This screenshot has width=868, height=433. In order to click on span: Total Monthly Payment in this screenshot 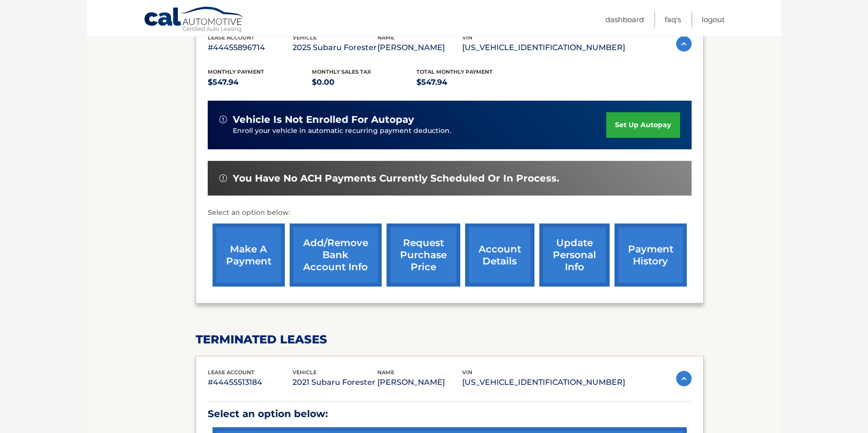, I will do `click(454, 72)`.